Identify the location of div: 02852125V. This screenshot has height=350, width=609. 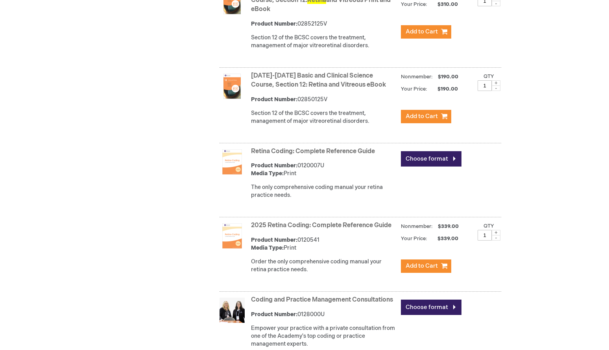
(324, 24).